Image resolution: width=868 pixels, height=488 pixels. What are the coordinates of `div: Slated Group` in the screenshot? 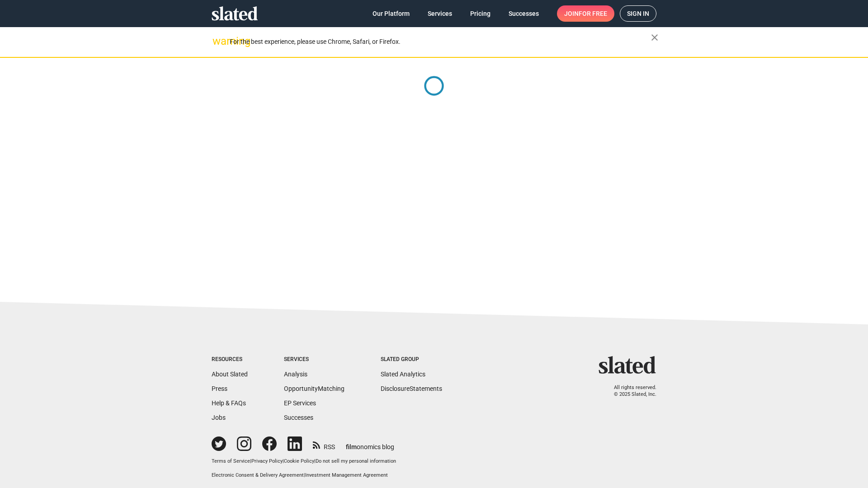 It's located at (411, 360).